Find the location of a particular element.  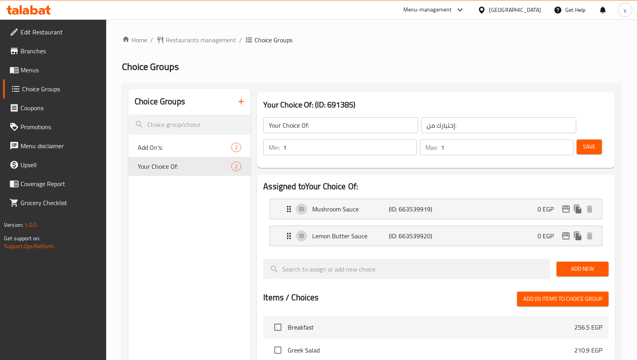

a: Support.OpsPlatform is located at coordinates (29, 246).